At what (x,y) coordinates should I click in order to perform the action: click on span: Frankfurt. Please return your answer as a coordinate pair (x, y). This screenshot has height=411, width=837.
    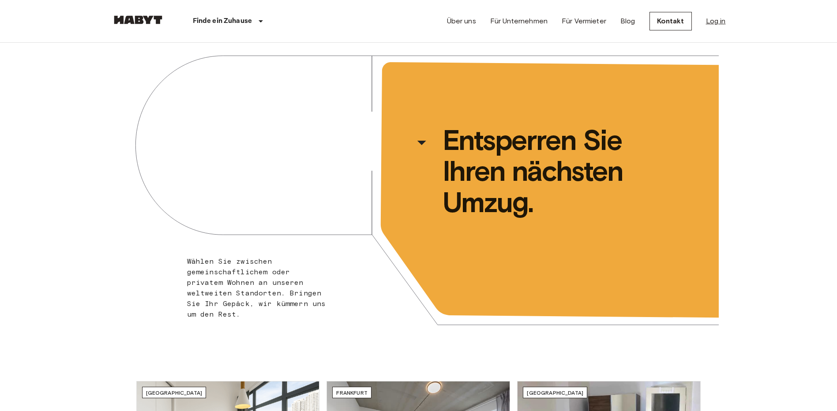
    Looking at the image, I should click on (352, 393).